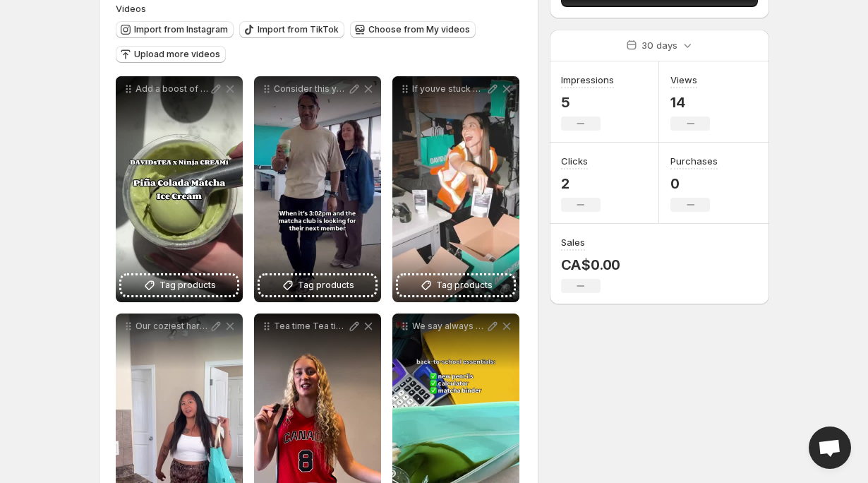  What do you see at coordinates (179, 189) in the screenshot?
I see `div: Add a boost of clean energy to your frozen CREAMi treats with DAVIDsTEAs organic matcha If we had...` at bounding box center [179, 189].